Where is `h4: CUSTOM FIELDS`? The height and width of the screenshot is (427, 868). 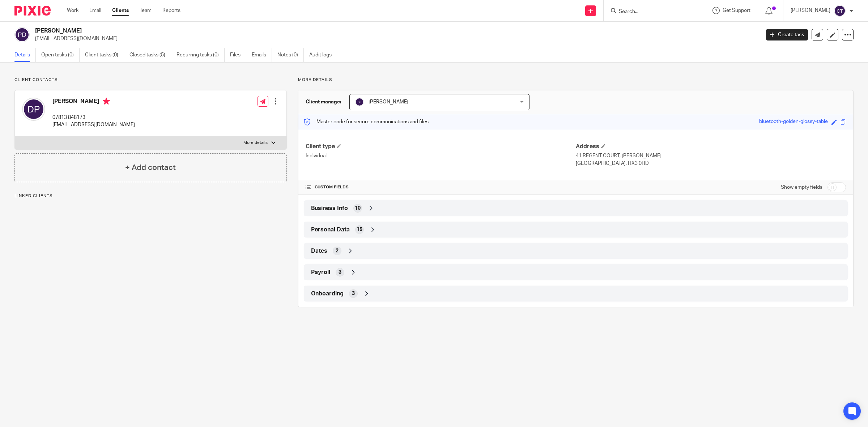
h4: CUSTOM FIELDS is located at coordinates (440, 188).